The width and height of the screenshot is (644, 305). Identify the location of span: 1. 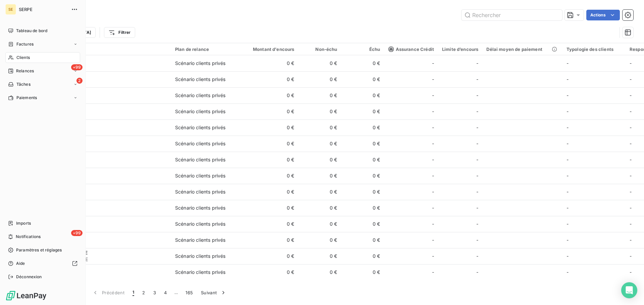
(133, 293).